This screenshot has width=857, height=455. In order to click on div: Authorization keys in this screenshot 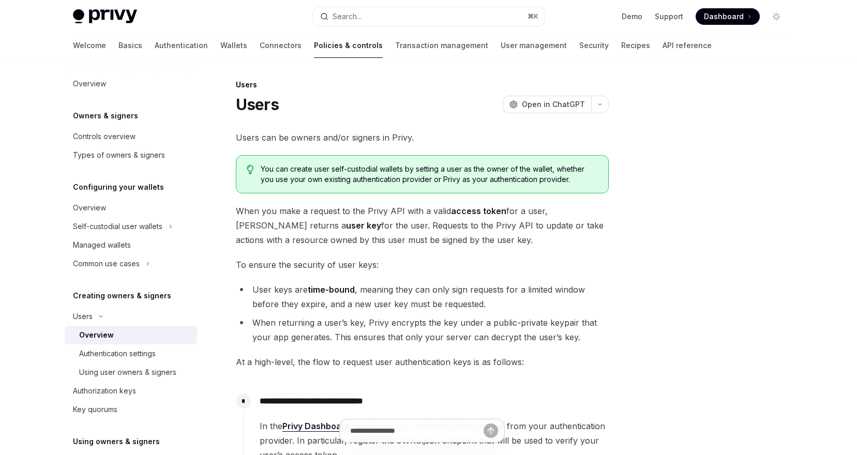, I will do `click(104, 391)`.